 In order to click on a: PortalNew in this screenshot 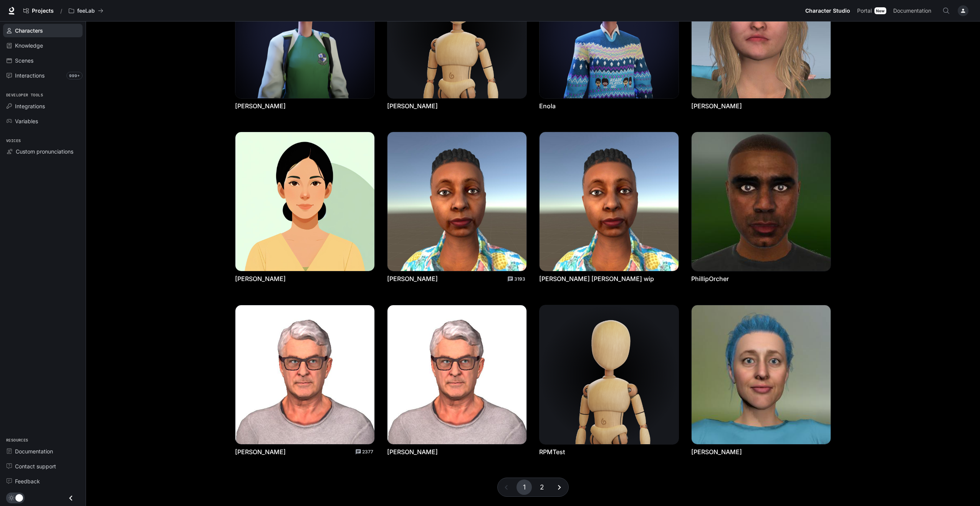, I will do `click(872, 11)`.